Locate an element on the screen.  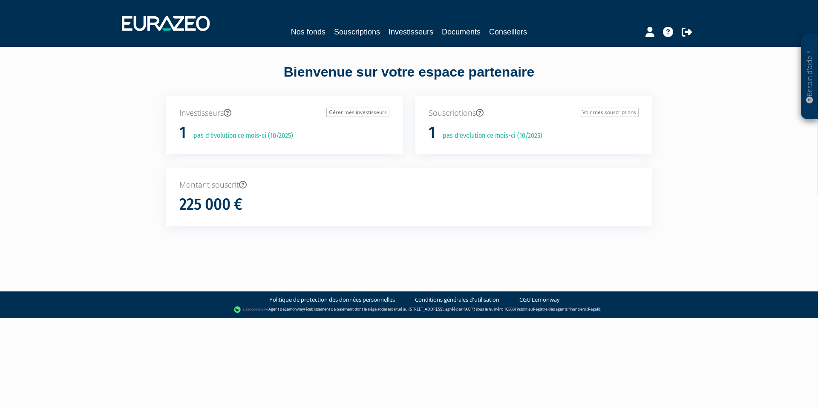
a: Gérer mes investisseurs is located at coordinates (358, 112).